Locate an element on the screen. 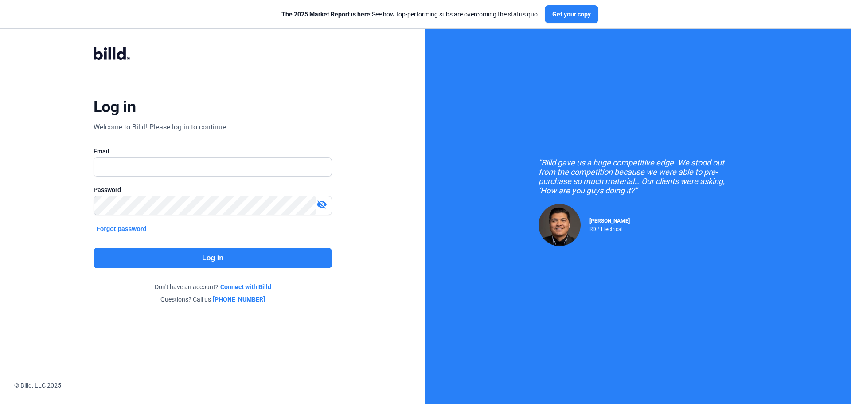 Image resolution: width=851 pixels, height=404 pixels. img: Raul Pacheco is located at coordinates (559, 225).